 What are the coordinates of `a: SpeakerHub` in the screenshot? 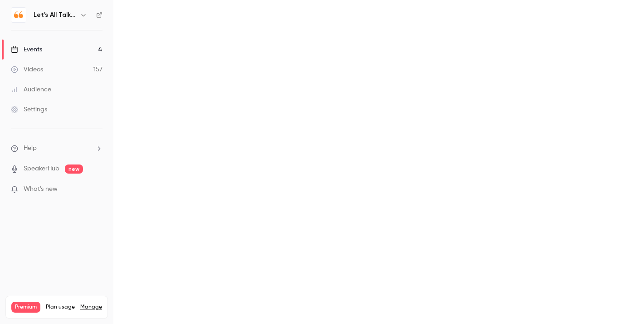 It's located at (41, 168).